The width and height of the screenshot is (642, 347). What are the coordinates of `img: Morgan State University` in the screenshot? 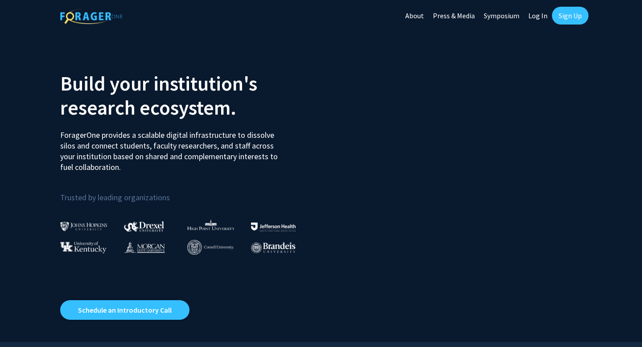 It's located at (144, 247).